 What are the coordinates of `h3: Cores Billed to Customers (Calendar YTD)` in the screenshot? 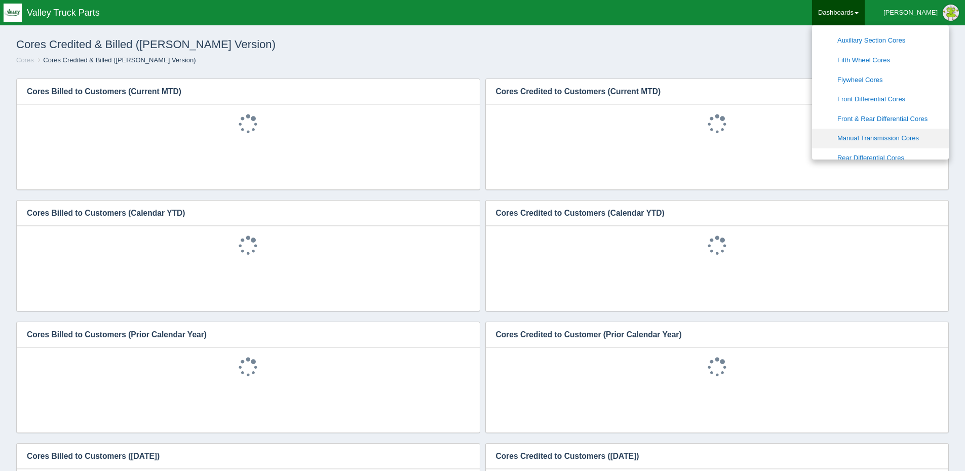 It's located at (241, 213).